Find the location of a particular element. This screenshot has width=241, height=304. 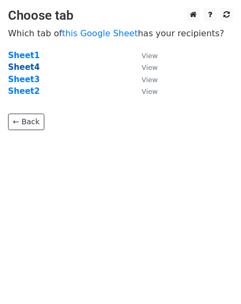

a: Sheet3 is located at coordinates (23, 80).